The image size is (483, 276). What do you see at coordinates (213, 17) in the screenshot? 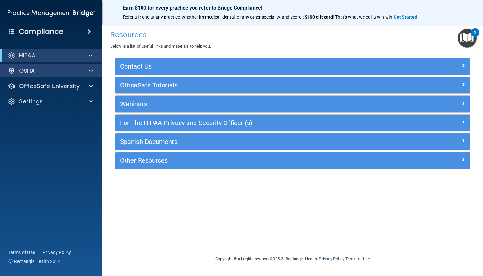
I see `span: Refer a friend at any practice, whether it's medical, dental, or any other speciality, and score a` at bounding box center [213, 17].